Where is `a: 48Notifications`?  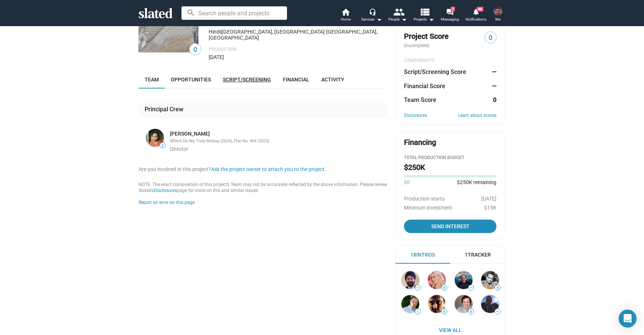
a: 48Notifications is located at coordinates (476, 16).